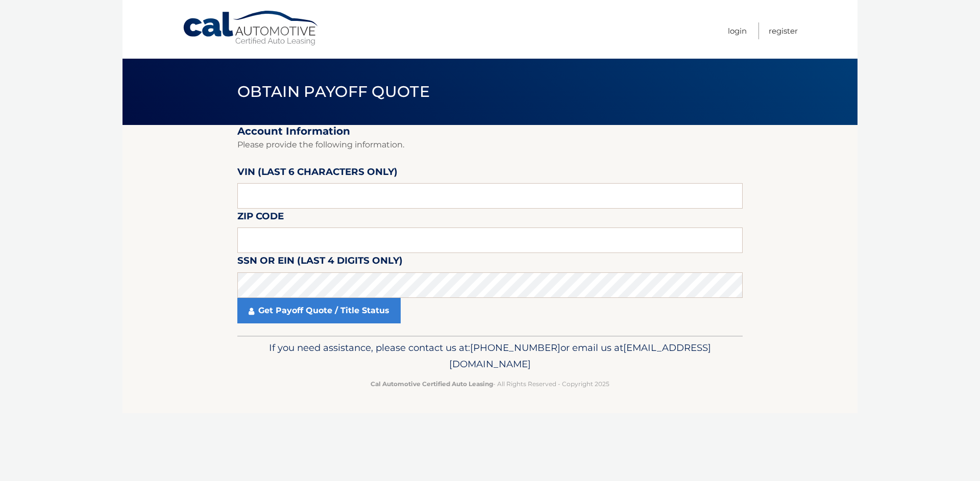  I want to click on p: If you need assistance, please contact us at: or email us at, so click(490, 356).